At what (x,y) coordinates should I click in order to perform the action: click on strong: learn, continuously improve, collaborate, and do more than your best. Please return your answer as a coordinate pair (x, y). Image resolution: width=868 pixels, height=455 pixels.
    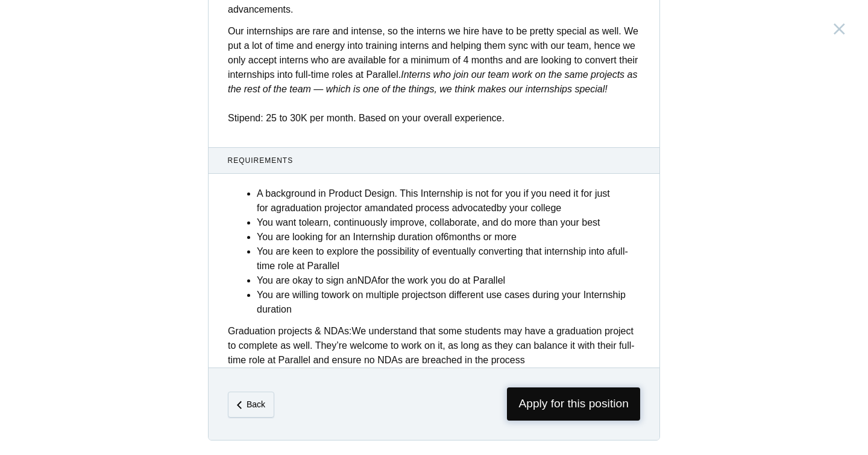
    Looking at the image, I should click on (453, 222).